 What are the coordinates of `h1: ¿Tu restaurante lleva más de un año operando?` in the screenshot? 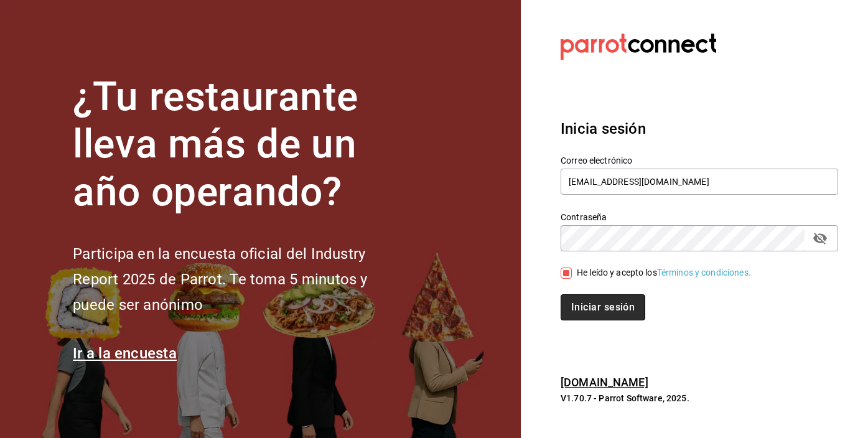 It's located at (240, 145).